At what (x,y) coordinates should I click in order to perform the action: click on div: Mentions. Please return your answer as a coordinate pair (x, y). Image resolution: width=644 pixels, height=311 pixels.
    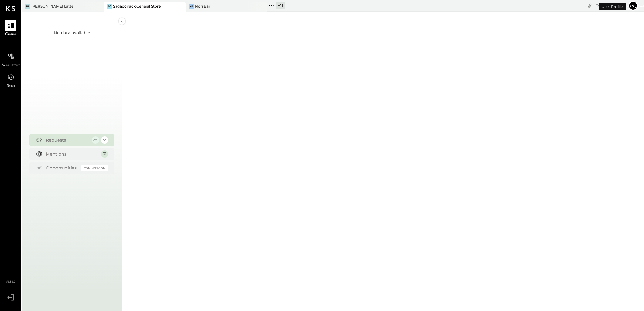
    Looking at the image, I should click on (72, 154).